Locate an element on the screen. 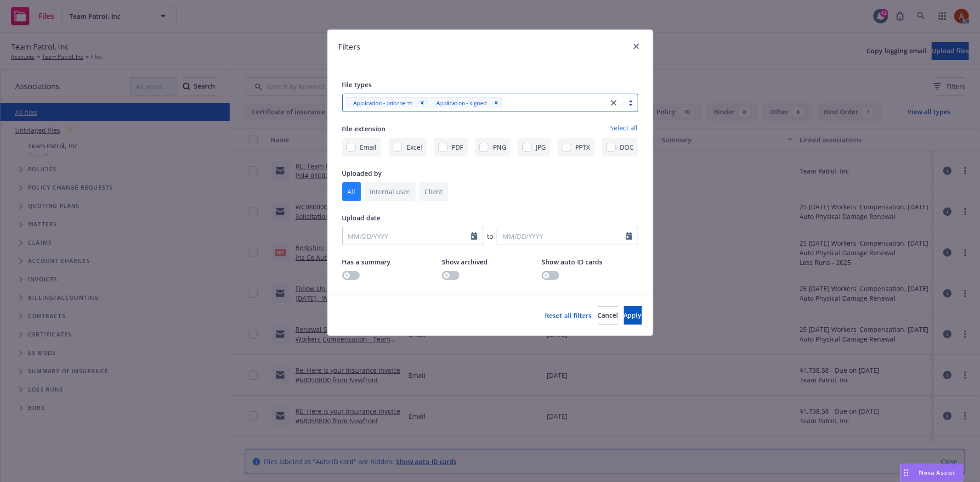  span: PPTX is located at coordinates (583, 147).